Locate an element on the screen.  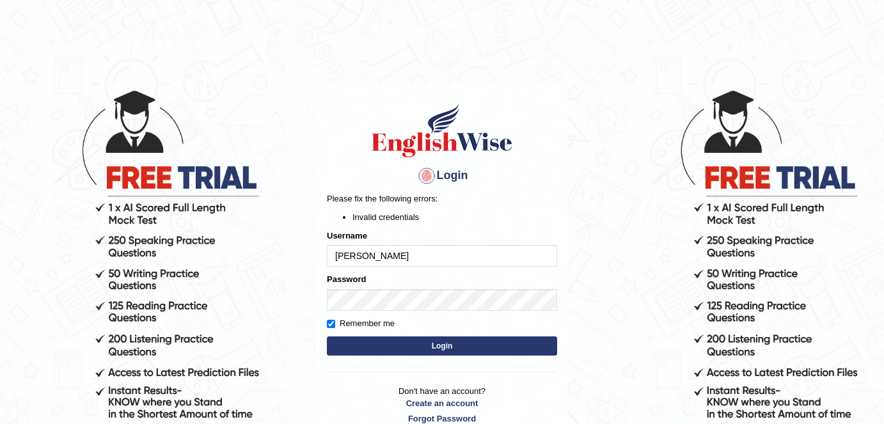
label: Username is located at coordinates (347, 235).